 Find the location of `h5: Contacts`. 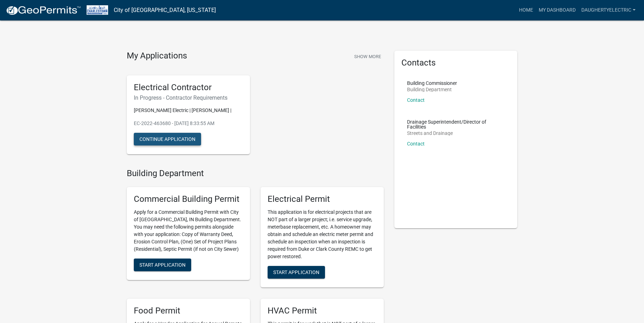

h5: Contacts is located at coordinates (456, 63).